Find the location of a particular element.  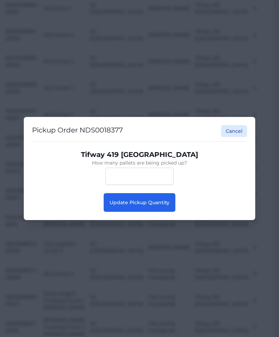

button: Cancel is located at coordinates (234, 131).